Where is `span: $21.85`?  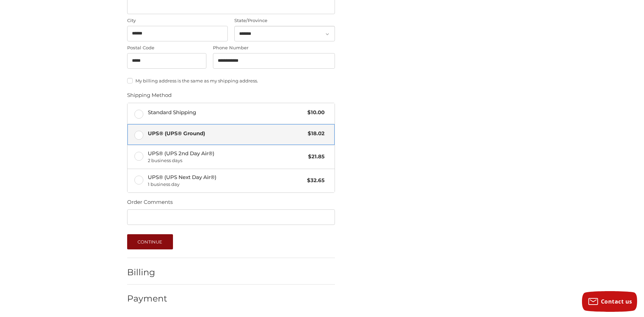 span: $21.85 is located at coordinates (315, 157).